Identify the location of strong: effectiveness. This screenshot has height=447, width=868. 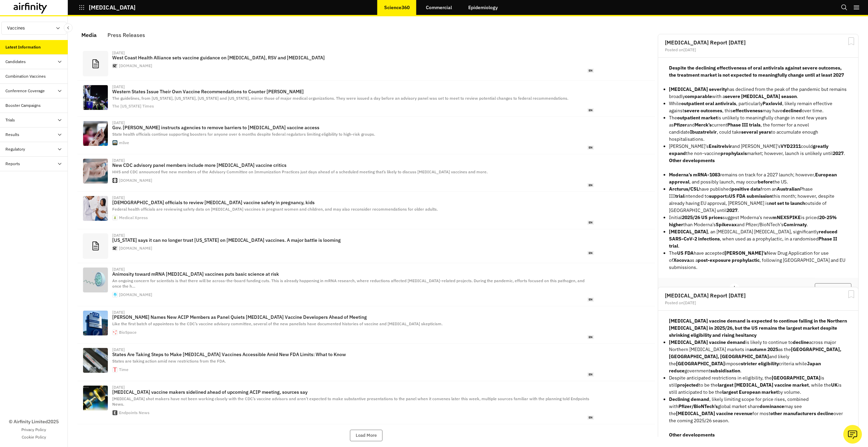
(748, 111).